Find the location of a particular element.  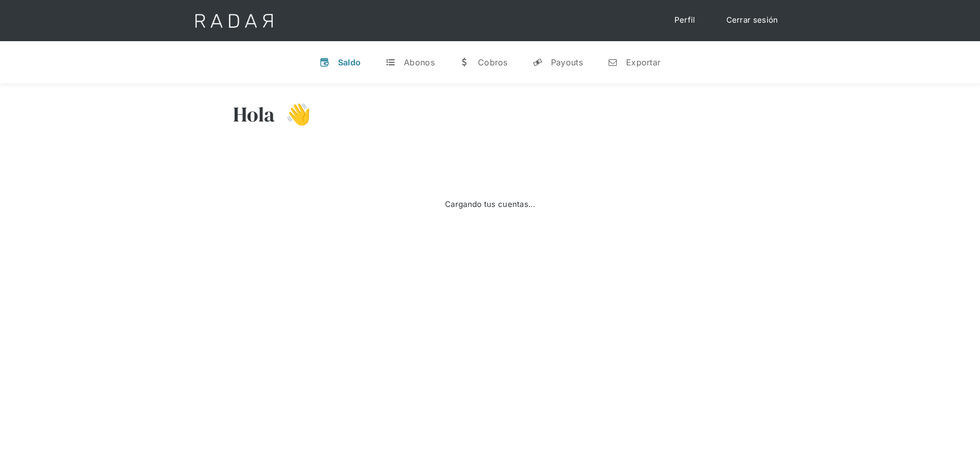

div: n is located at coordinates (613, 63).